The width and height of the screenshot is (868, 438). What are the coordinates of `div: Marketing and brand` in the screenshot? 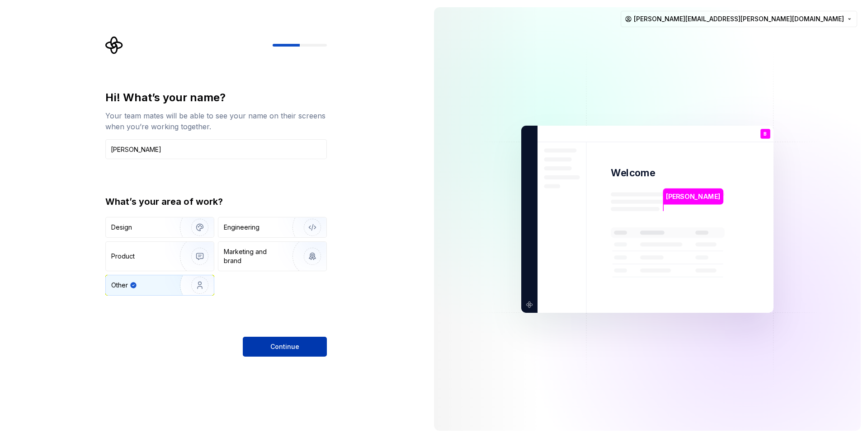 It's located at (254, 256).